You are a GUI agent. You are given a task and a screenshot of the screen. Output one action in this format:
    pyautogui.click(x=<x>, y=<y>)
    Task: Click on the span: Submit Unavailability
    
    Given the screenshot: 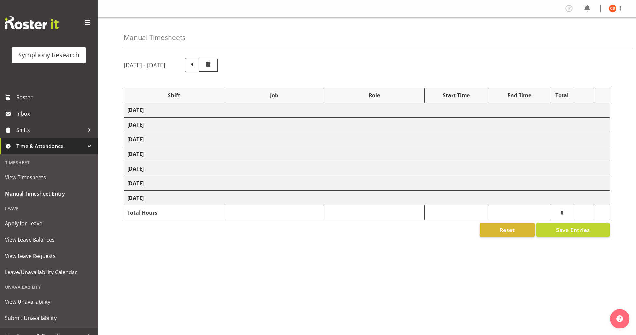 What is the action you would take?
    pyautogui.click(x=49, y=318)
    